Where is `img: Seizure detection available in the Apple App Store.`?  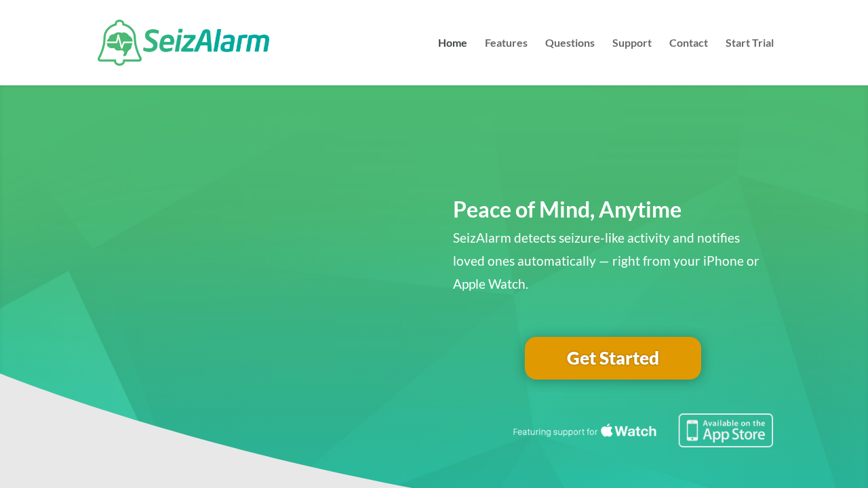
img: Seizure detection available in the Apple App Store. is located at coordinates (642, 431).